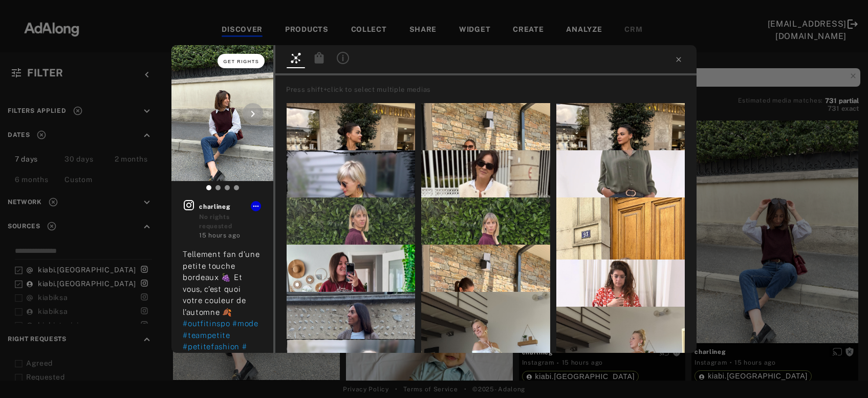 The width and height of the screenshot is (868, 398). I want to click on span: No rights requested, so click(216, 222).